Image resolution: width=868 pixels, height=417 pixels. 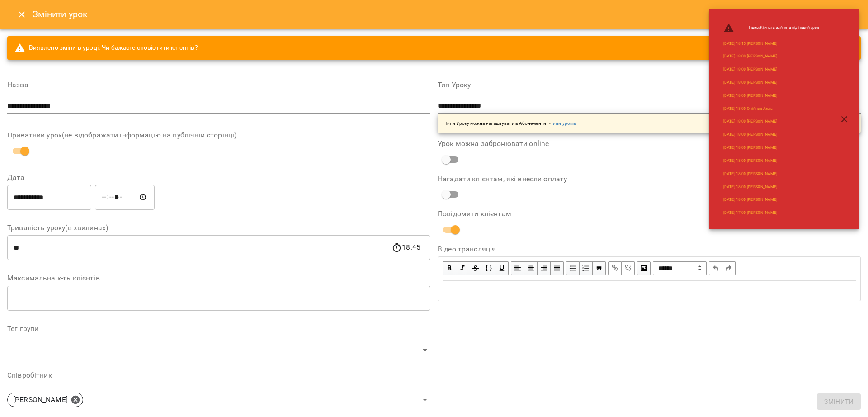 I want to click on li: Індив : Кімната зайнята під інший урок, so click(x=771, y=28).